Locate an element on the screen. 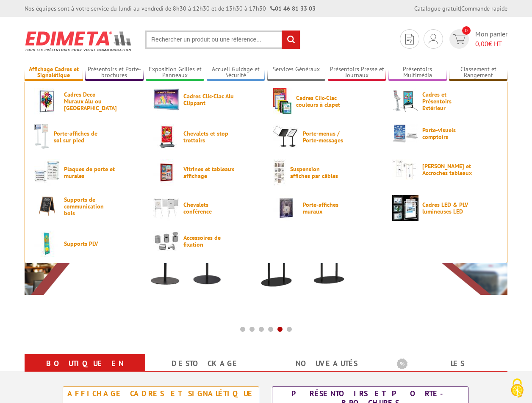 This screenshot has width=532, height=403. span: Porte-affiches muraux is located at coordinates (328, 208).